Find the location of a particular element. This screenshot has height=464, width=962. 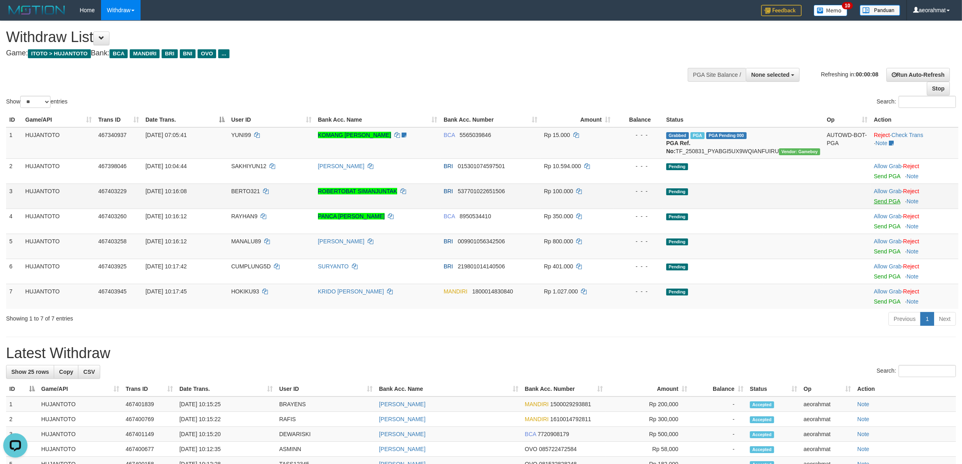

img: Feedback.jpg is located at coordinates (781, 11).